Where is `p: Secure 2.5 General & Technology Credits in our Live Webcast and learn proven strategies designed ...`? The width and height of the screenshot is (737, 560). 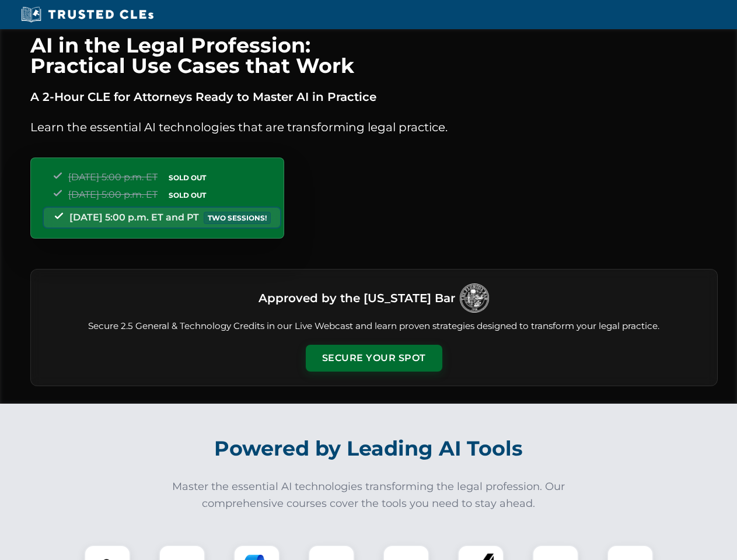
p: Secure 2.5 General & Technology Credits in our Live Webcast and learn proven strategies designed ... is located at coordinates (374, 326).